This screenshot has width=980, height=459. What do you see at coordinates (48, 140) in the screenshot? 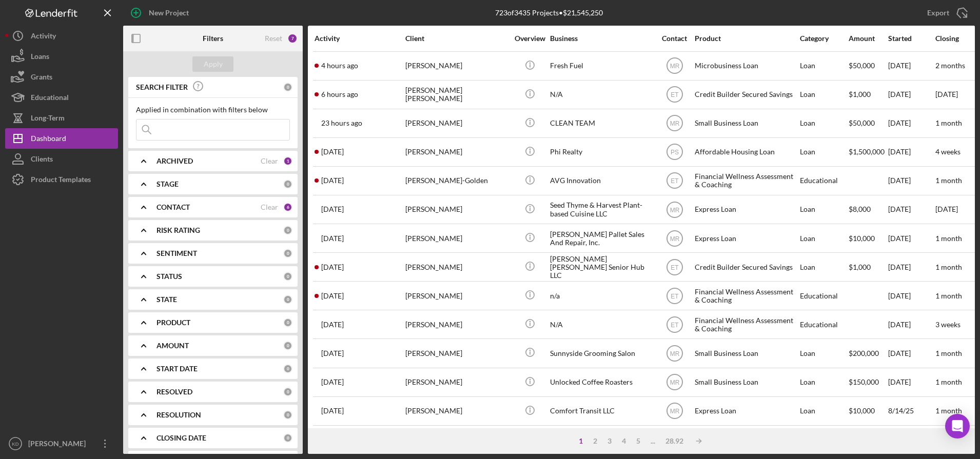
I see `div: Dashboard` at bounding box center [48, 140].